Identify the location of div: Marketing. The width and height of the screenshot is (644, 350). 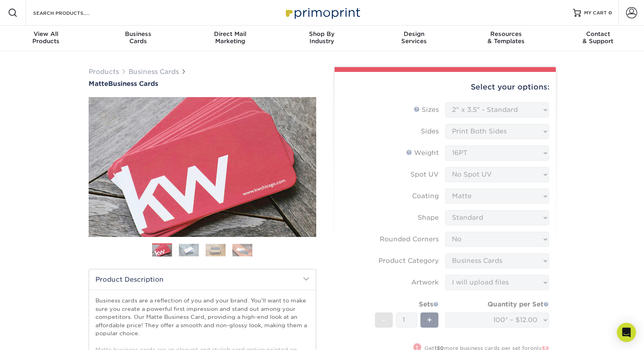
(230, 38).